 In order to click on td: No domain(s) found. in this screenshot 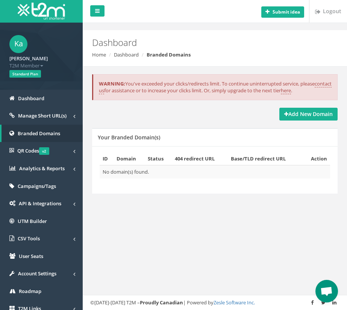, I will do `click(215, 172)`.